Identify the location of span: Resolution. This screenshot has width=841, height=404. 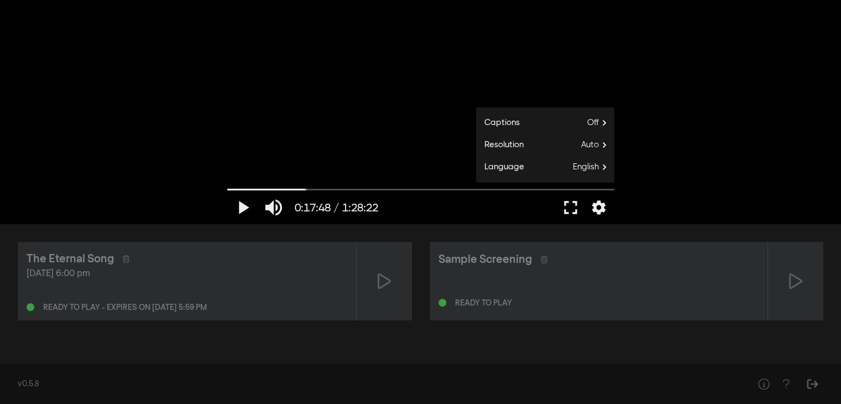
(500, 145).